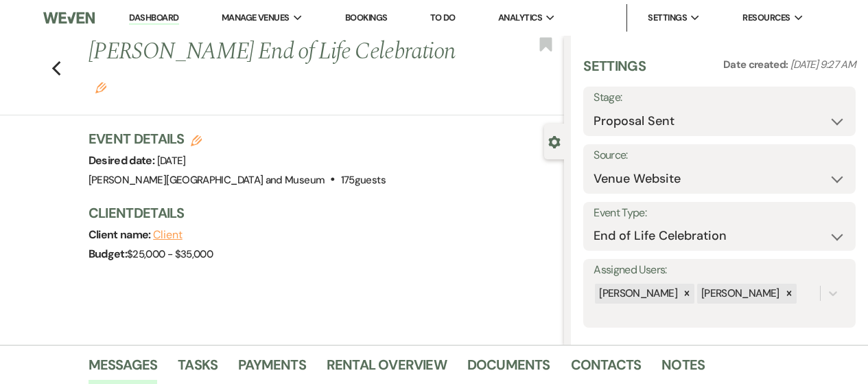  Describe the element at coordinates (69, 18) in the screenshot. I see `img: Weven Logo` at that location.